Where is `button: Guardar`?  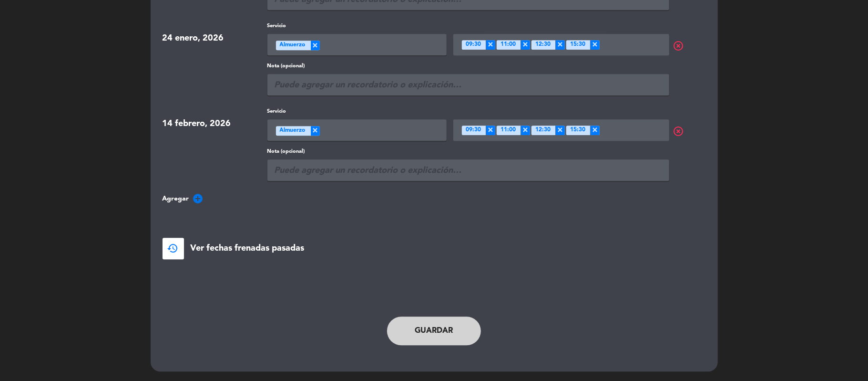
button: Guardar is located at coordinates (434, 331).